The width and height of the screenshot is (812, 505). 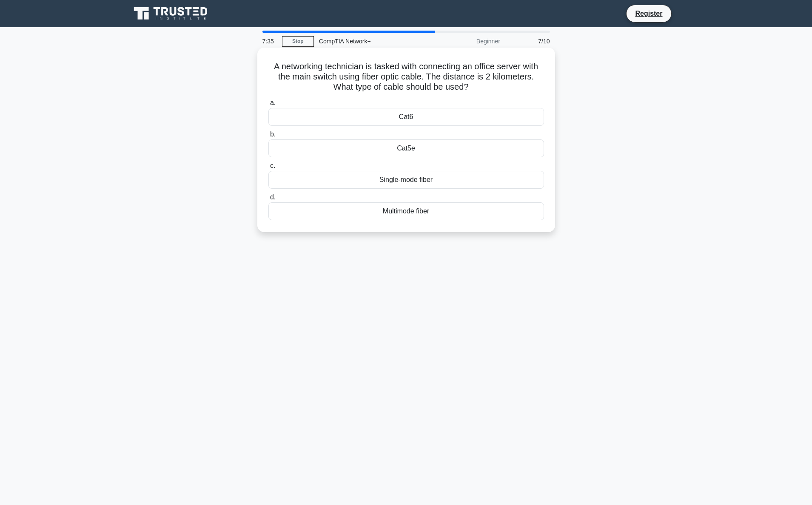 What do you see at coordinates (406, 211) in the screenshot?
I see `div: Multimode fiber` at bounding box center [406, 211].